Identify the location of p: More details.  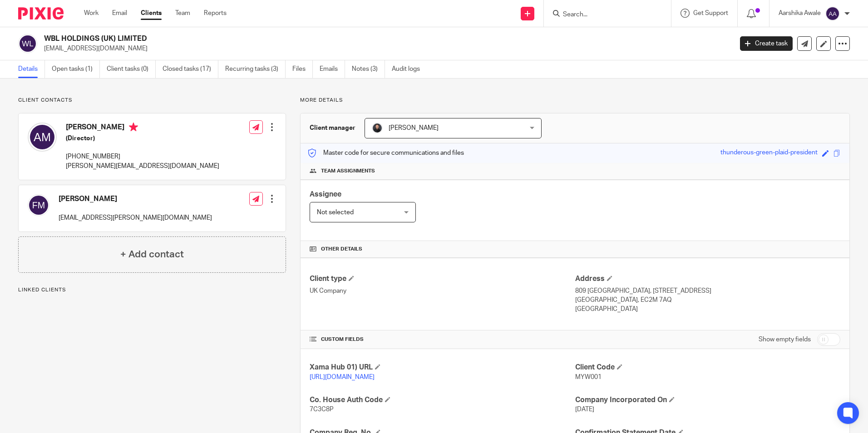
(575, 100).